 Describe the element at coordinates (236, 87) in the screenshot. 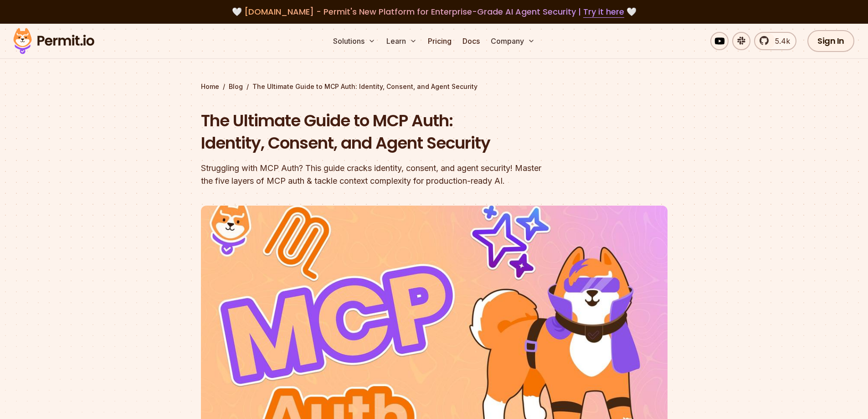

I see `a: Blog` at that location.